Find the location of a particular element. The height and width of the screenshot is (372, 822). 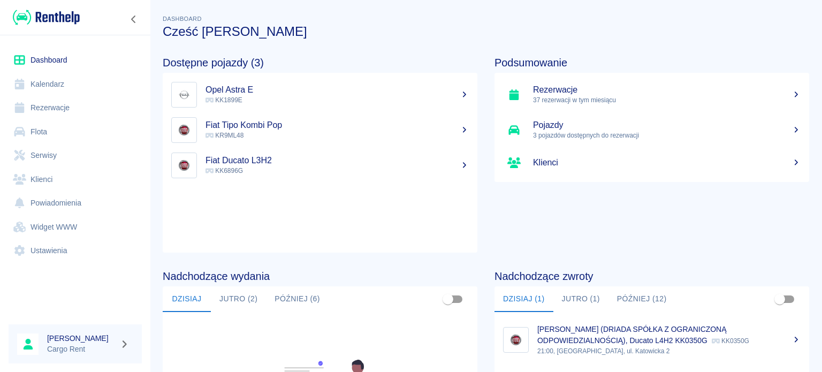

p: 3 pojazdów dostępnych do rezerwacji is located at coordinates (667, 135).